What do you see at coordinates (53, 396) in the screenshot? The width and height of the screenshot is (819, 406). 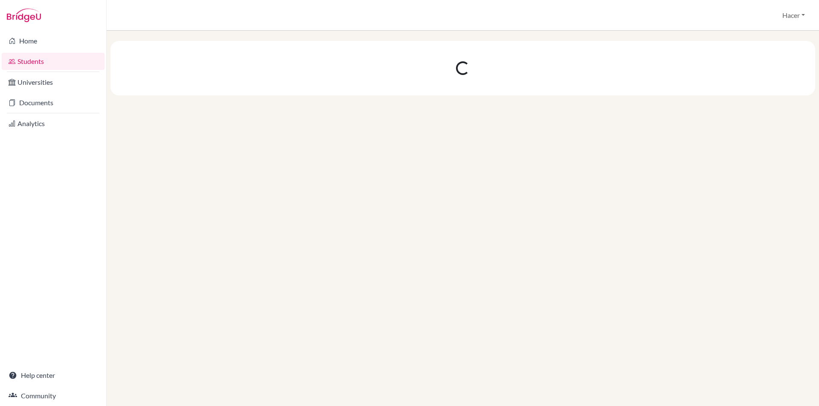 I see `a: Community` at bounding box center [53, 396].